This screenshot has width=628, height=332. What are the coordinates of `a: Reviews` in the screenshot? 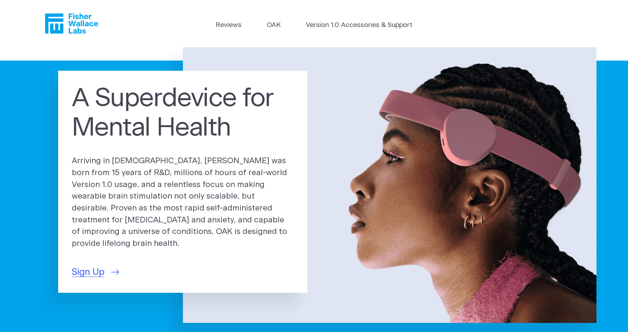 It's located at (228, 25).